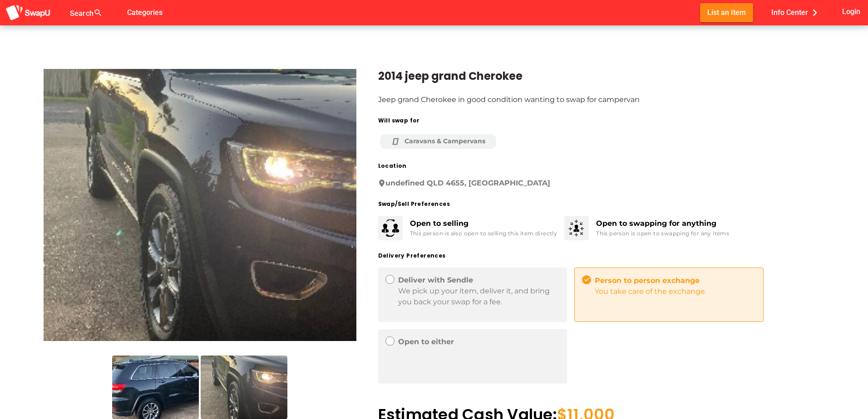  Describe the element at coordinates (675, 281) in the screenshot. I see `div: Person to person exchange` at that location.